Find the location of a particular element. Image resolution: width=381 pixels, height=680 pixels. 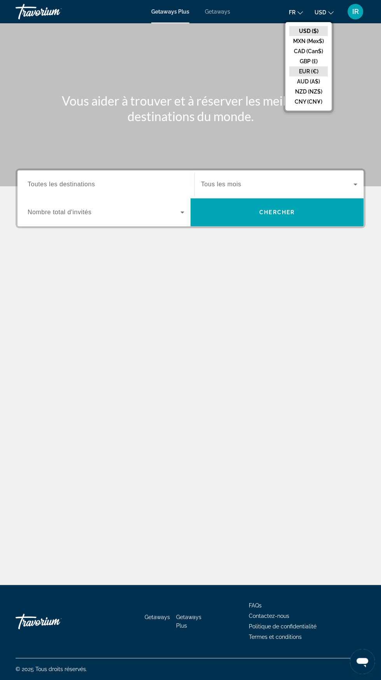

button: Change language is located at coordinates (296, 12).